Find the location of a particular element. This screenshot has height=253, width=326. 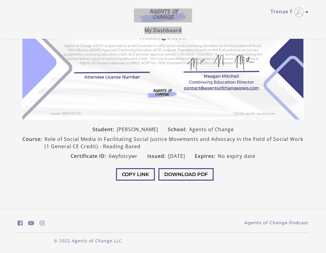

span: Student: is located at coordinates (105, 129).